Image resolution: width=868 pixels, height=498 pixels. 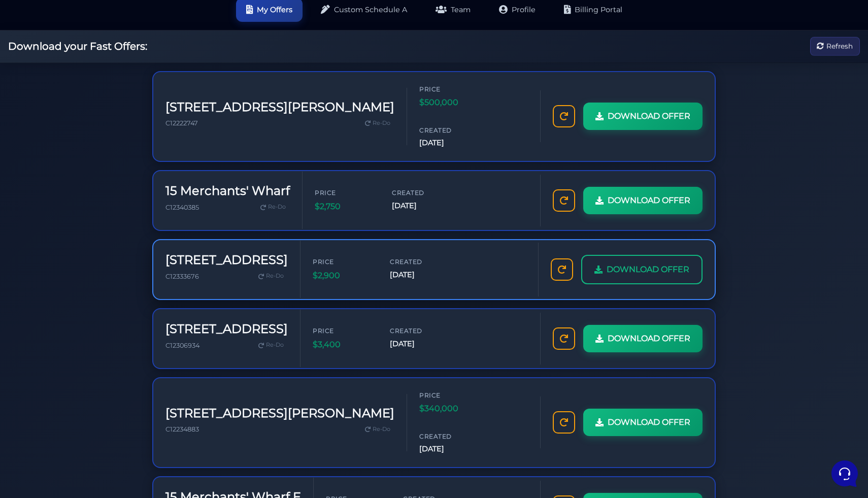 I want to click on p: I apologize for the inconvenience. I will escalate this issue to the support team again and ensur..., so click(x=99, y=129).